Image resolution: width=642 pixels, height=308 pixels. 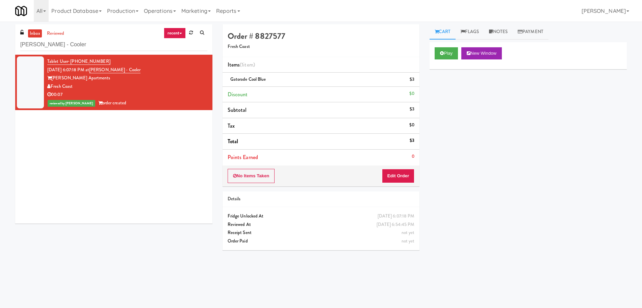 What do you see at coordinates (112, 103) in the screenshot?
I see `span: order created` at bounding box center [112, 103].